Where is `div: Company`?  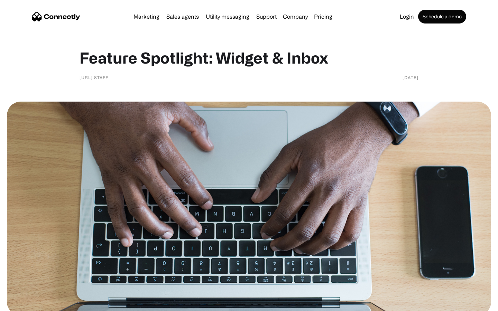
div: Company is located at coordinates (295, 17).